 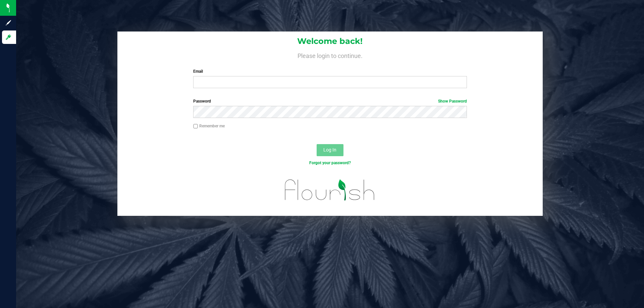 What do you see at coordinates (330, 150) in the screenshot?
I see `button: Log In` at bounding box center [330, 150].